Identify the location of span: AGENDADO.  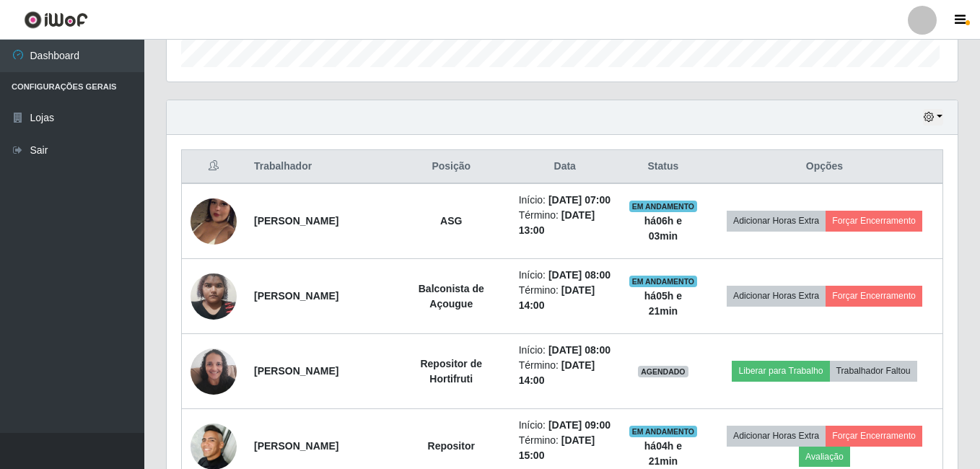
(663, 371).